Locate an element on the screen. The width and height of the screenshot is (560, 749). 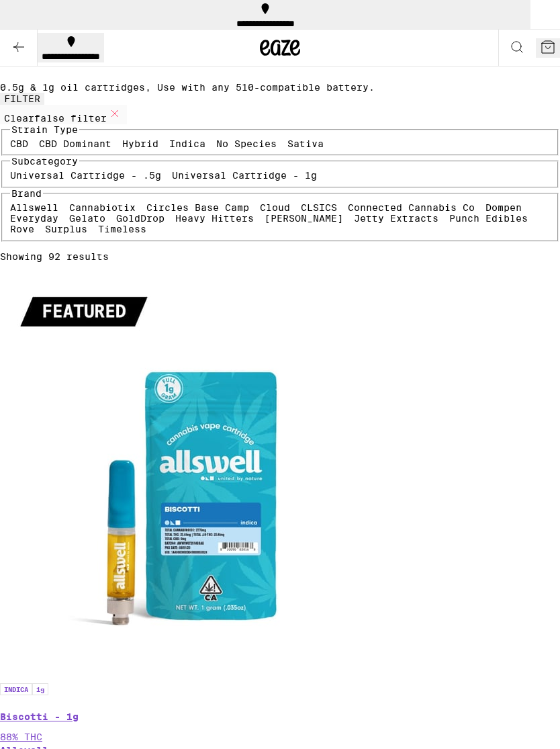
label: Dompen is located at coordinates (504, 207).